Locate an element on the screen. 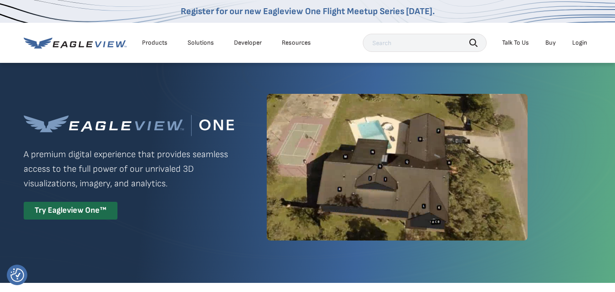 The height and width of the screenshot is (292, 615). div: Products is located at coordinates (155, 43).